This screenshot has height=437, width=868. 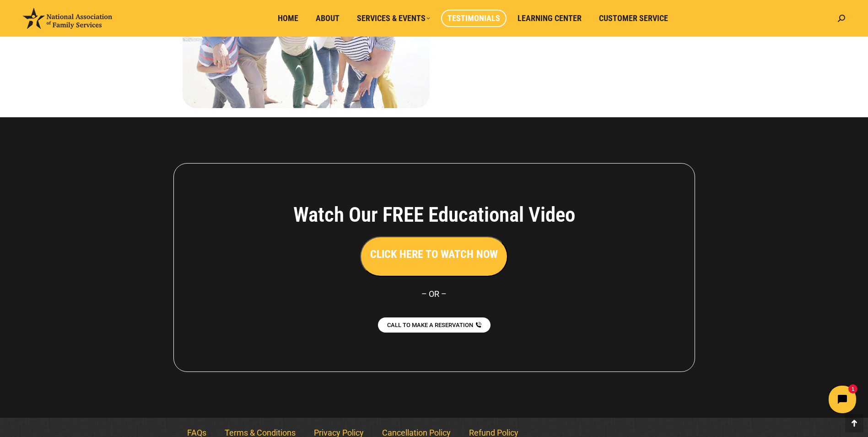 What do you see at coordinates (430, 324) in the screenshot?
I see `span: CALL TO MAKE A RESERVATION` at bounding box center [430, 324].